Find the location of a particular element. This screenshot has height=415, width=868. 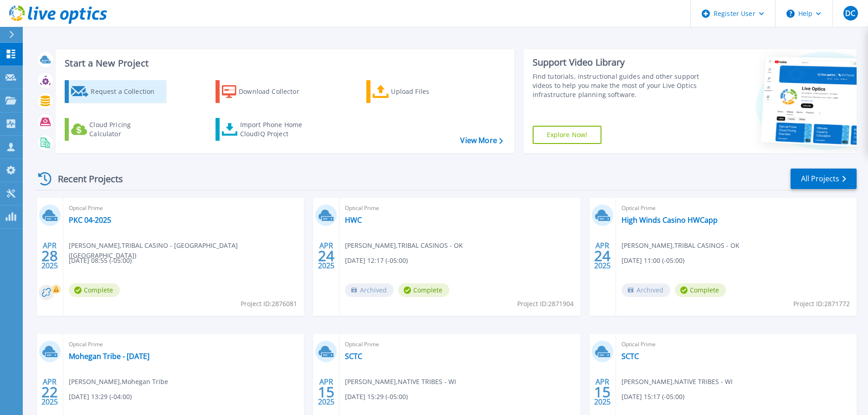

a: View More is located at coordinates (481, 140).